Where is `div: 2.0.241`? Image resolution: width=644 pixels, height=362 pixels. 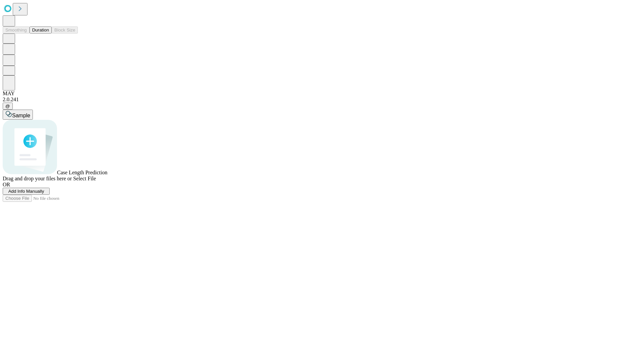 div: 2.0.241 is located at coordinates (322, 99).